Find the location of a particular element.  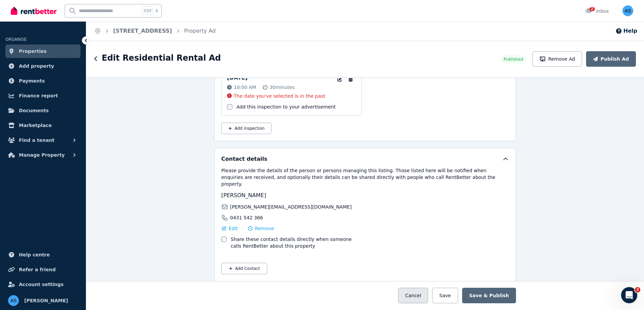

span: Add property is located at coordinates (37, 66).